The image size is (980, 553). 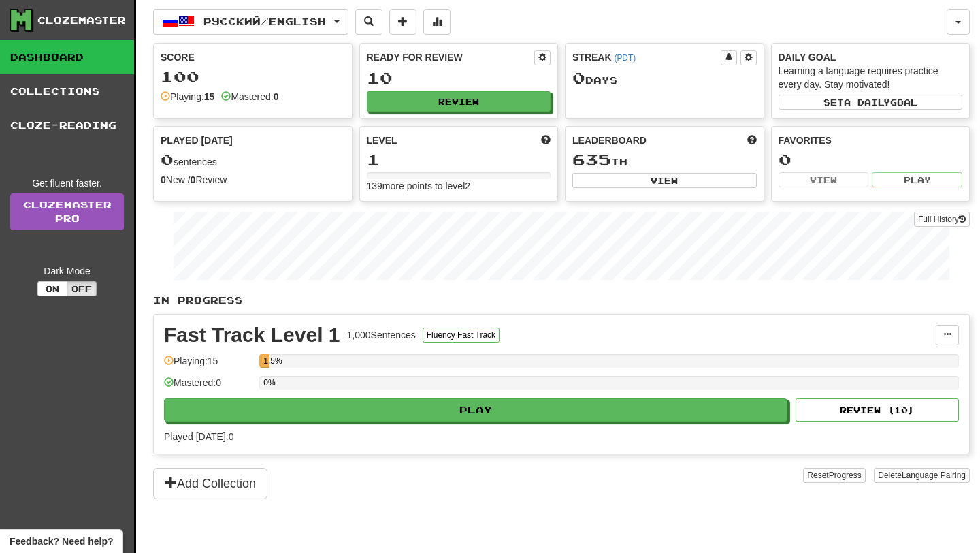 What do you see at coordinates (210, 97) in the screenshot?
I see `strong: 15` at bounding box center [210, 97].